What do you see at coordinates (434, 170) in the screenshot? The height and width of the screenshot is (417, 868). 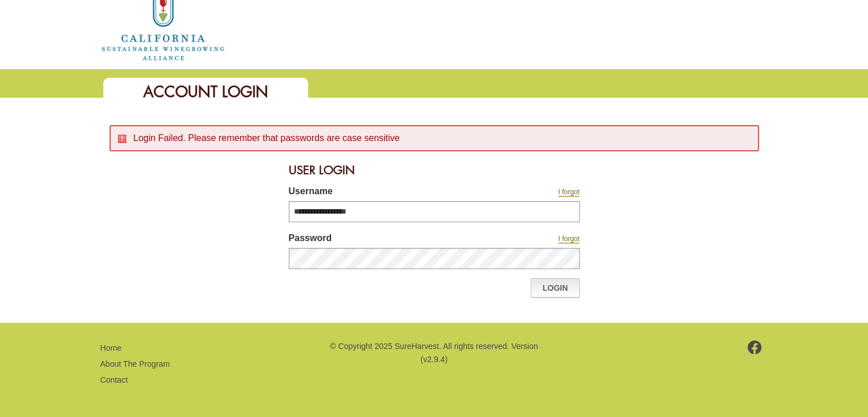 I see `div: User Login` at bounding box center [434, 170].